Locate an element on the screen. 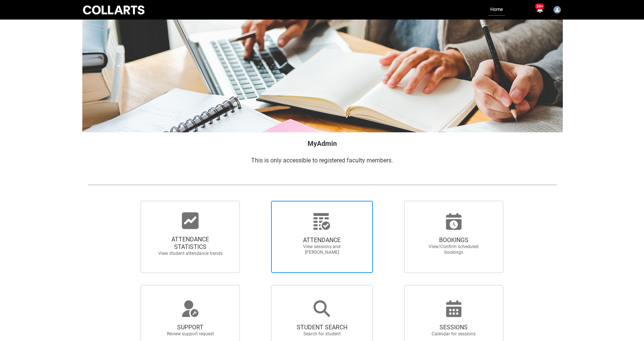 The width and height of the screenshot is (644, 341). span: ATTENDANCE STATISTICS is located at coordinates (190, 243).